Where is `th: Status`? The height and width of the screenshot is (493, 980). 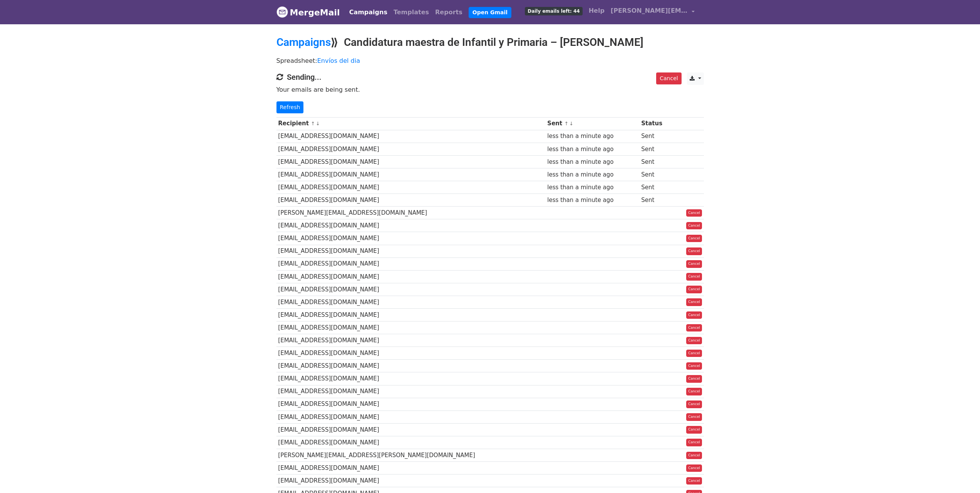
th: Status is located at coordinates (656, 123).